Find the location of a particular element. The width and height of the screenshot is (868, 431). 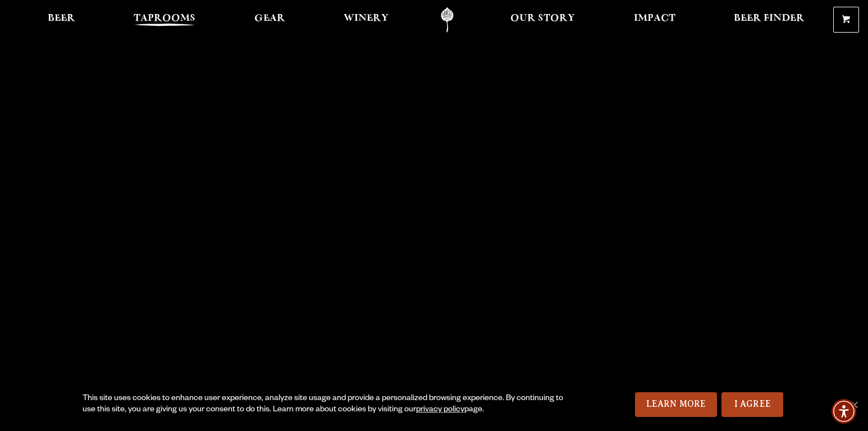

div: This site uses cookies to enhance user experience, analyze site usage and provide a personalized ... is located at coordinates (326, 404).